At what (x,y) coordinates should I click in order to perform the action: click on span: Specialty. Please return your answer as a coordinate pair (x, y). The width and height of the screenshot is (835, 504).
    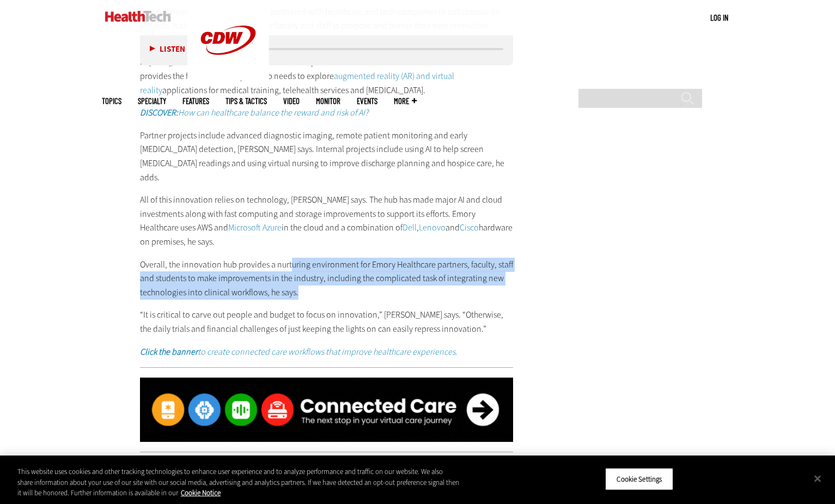
    Looking at the image, I should click on (152, 101).